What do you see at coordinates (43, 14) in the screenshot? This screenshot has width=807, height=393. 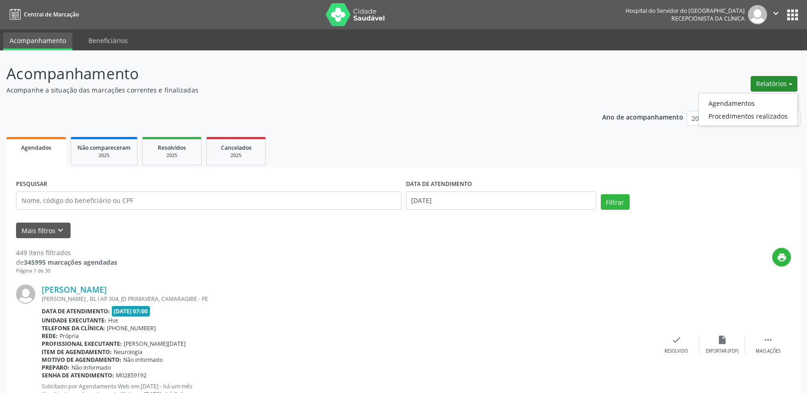 I see `a: Central de Marcação` at bounding box center [43, 14].